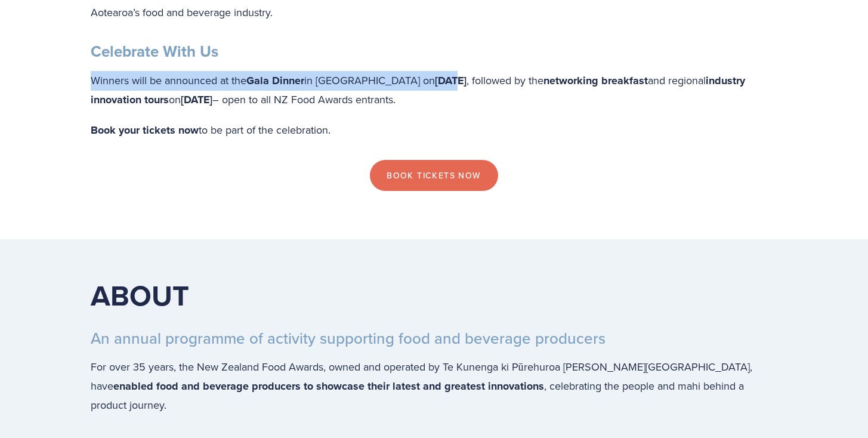 This screenshot has width=868, height=438. What do you see at coordinates (434, 386) in the screenshot?
I see `p: For over 35 years, the New Zealand Food Awards, owned and operated by Te Kunenga ki Pūrehuroa [PE...` at bounding box center [434, 386].